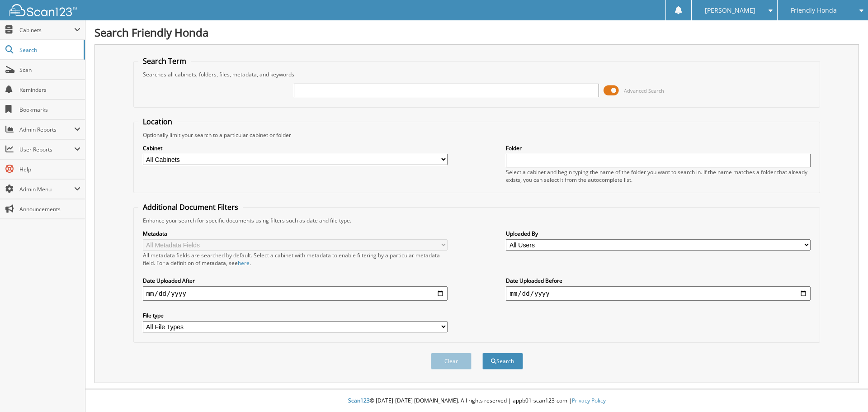 This screenshot has height=412, width=868. Describe the element at coordinates (295, 148) in the screenshot. I see `label: Cabinet` at that location.